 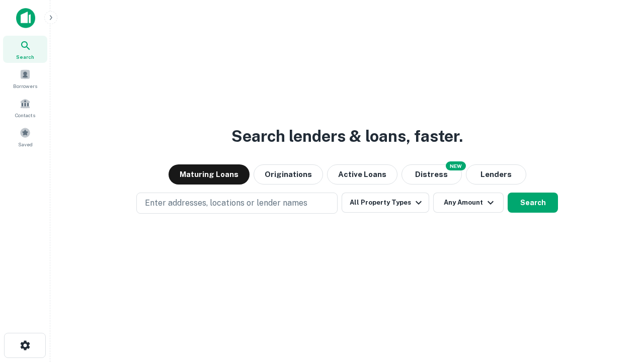 I want to click on a: Search, so click(x=25, y=49).